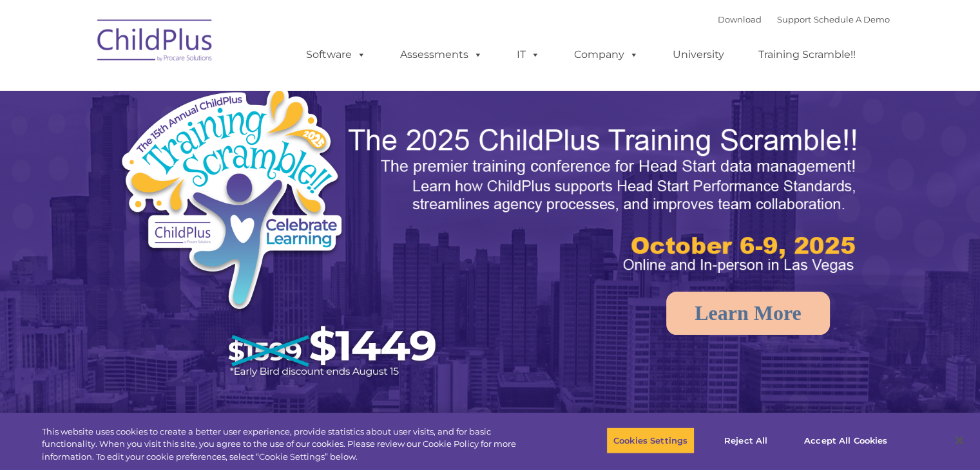 The height and width of the screenshot is (470, 980). Describe the element at coordinates (745, 440) in the screenshot. I see `button: Reject All` at that location.